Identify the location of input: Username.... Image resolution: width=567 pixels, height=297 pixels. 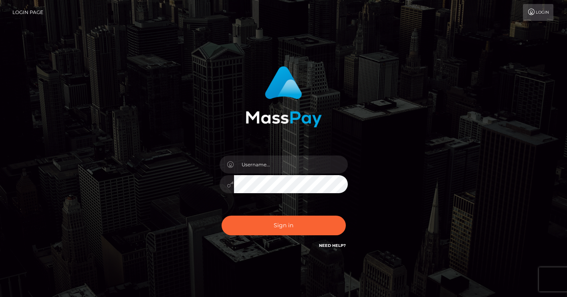
(291, 164).